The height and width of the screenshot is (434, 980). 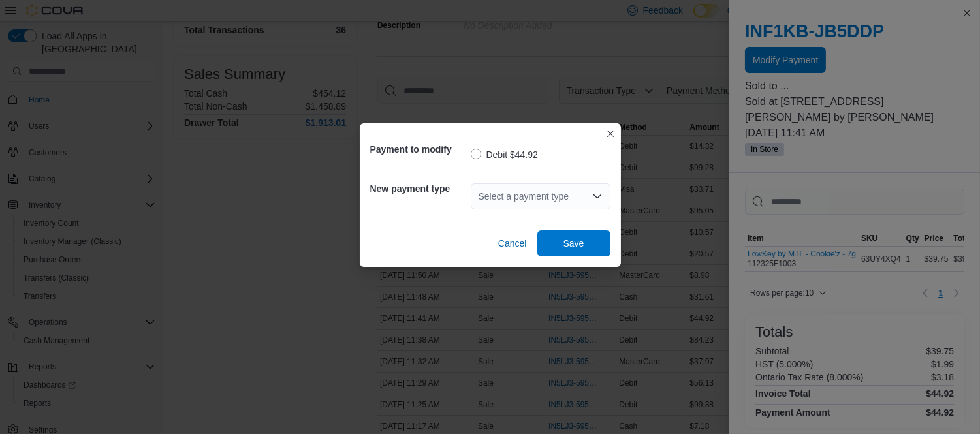 I want to click on h5: Payment to modify, so click(x=419, y=149).